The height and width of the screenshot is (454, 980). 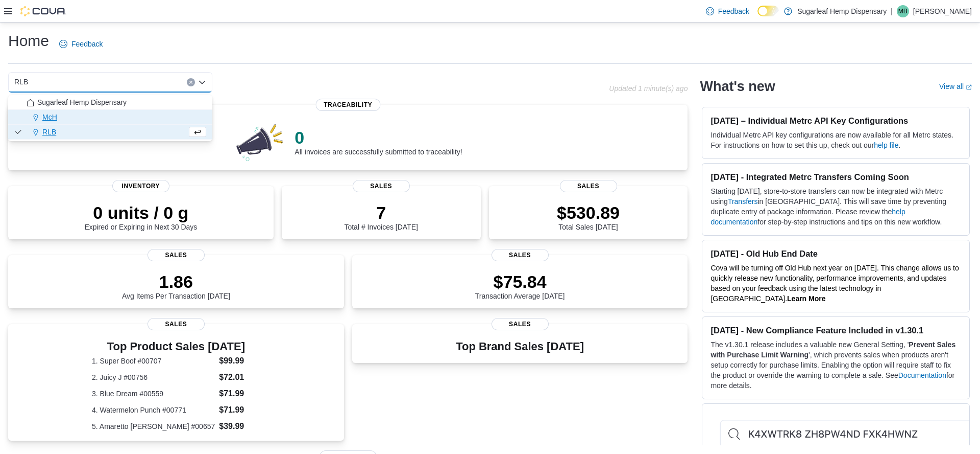 I want to click on h1: Home, so click(x=29, y=41).